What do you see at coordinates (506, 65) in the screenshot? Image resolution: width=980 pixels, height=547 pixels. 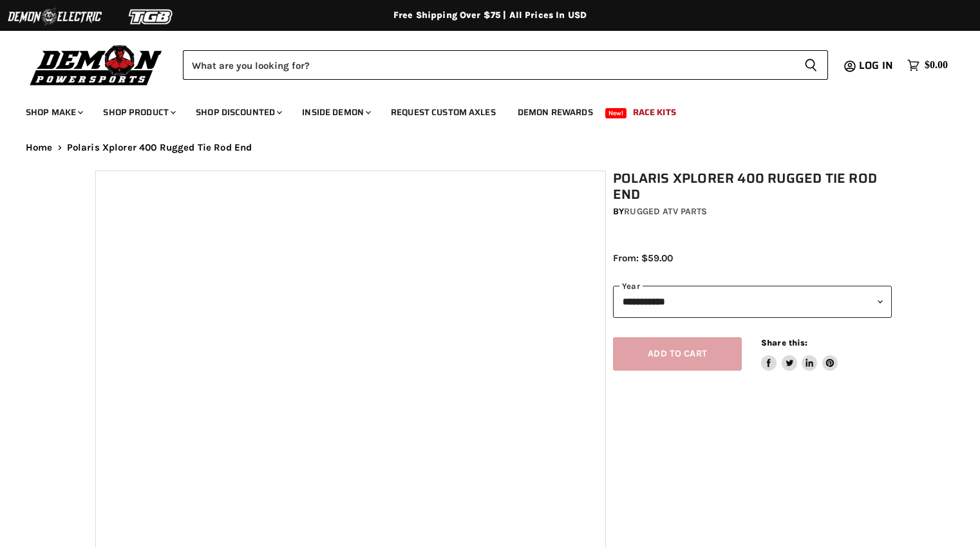 I see `form: Product` at bounding box center [506, 65].